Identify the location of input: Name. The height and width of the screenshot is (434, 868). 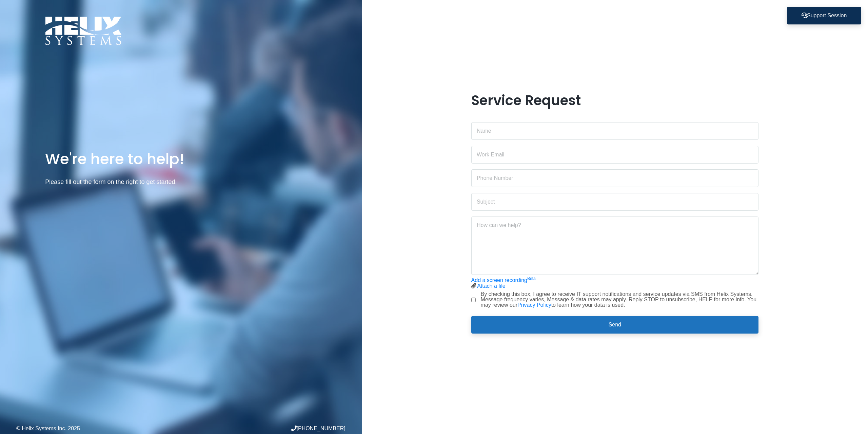
(615, 131).